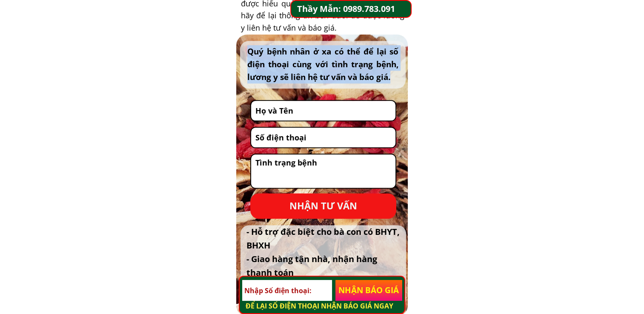  Describe the element at coordinates (323, 111) in the screenshot. I see `input: Họ và Tên` at that location.